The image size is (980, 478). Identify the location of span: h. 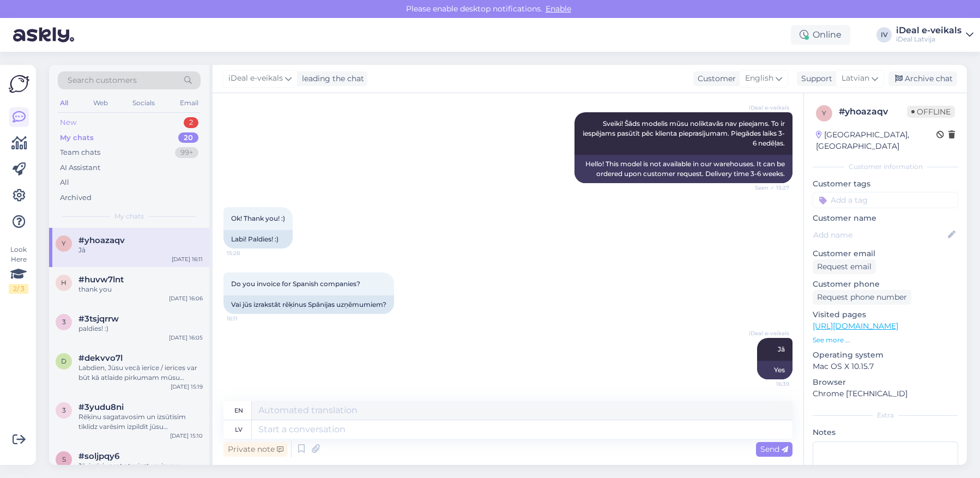
(64, 283).